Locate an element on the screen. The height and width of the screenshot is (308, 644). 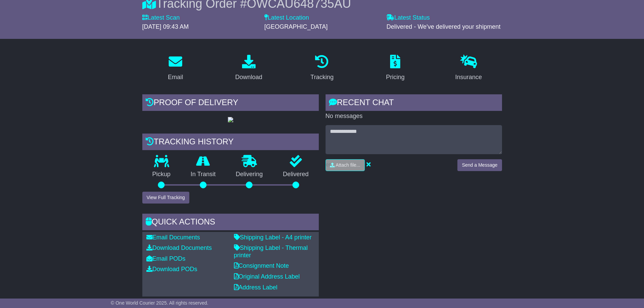
img: GetPodImage is located at coordinates (231, 120).